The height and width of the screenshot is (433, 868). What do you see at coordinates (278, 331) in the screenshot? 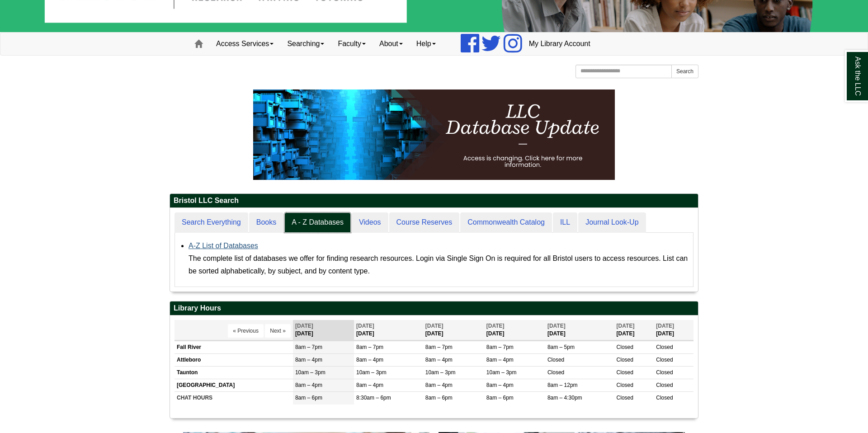
I see `button: Next »` at bounding box center [278, 331].